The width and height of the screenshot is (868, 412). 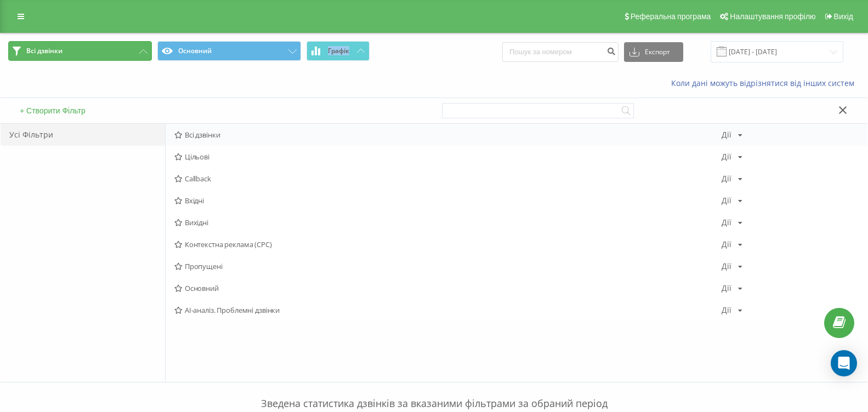 I want to click on div: Усі Фільтри, so click(x=82, y=135).